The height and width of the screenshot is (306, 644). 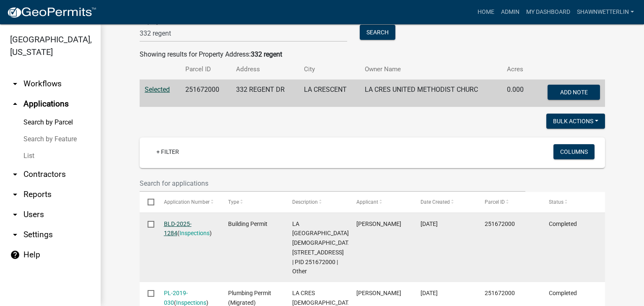 I want to click on span: Status, so click(x=556, y=202).